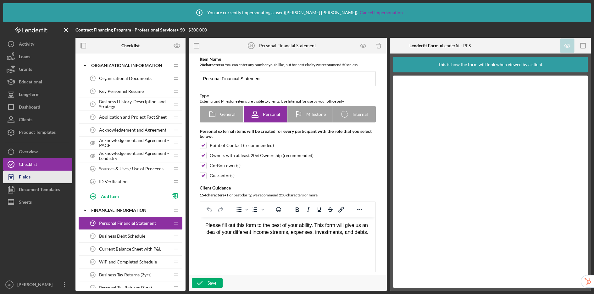 The height and width of the screenshot is (294, 594). Describe the element at coordinates (131, 168) in the screenshot. I see `span: Sources & Uses / Use of Proceeds` at that location.